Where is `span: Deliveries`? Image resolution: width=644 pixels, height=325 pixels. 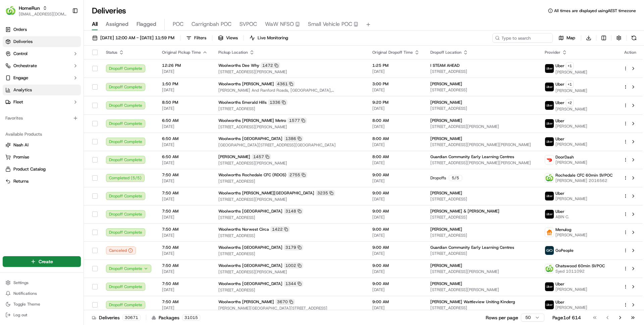 span: Deliveries is located at coordinates (23, 42).